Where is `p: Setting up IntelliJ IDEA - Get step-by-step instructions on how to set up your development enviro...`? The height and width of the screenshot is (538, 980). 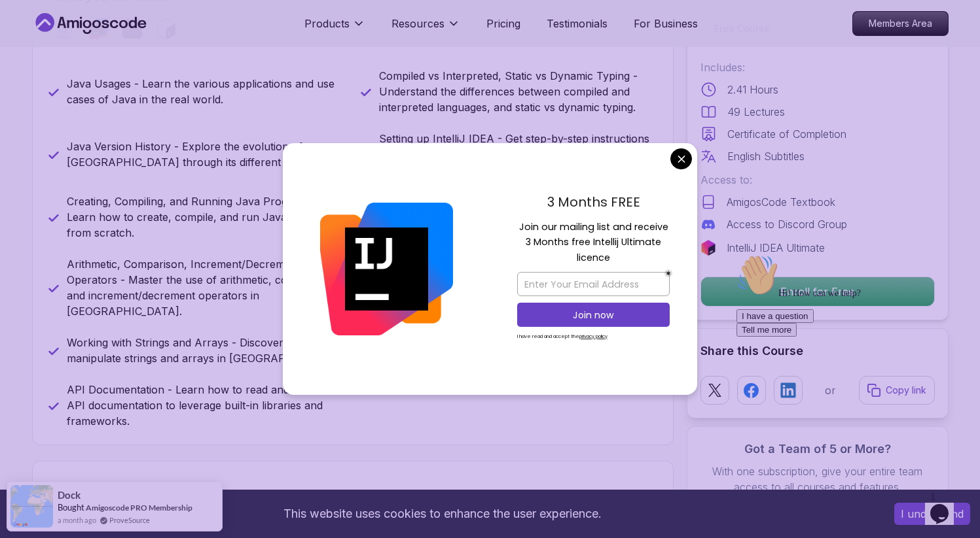 p: Setting up IntelliJ IDEA - Get step-by-step instructions on how to set up your development enviro... is located at coordinates (517, 154).